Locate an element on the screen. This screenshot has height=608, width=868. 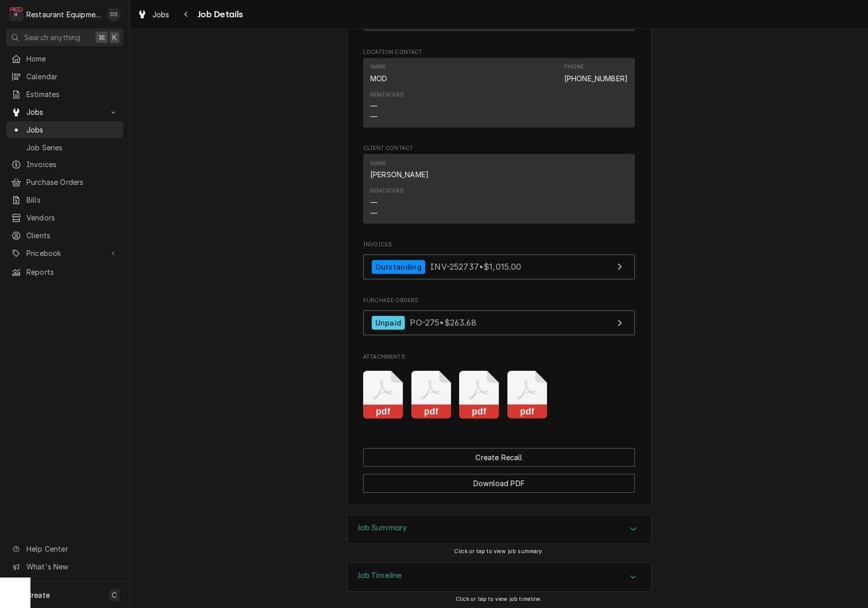
span: Help Center is located at coordinates (71, 548).